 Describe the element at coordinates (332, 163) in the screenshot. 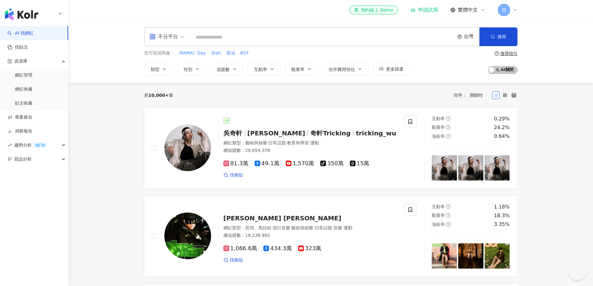

I see `span: 350萬` at that location.